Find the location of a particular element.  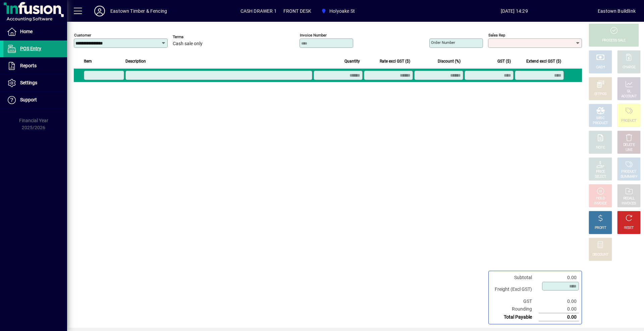

td: Rounding is located at coordinates (515, 309).